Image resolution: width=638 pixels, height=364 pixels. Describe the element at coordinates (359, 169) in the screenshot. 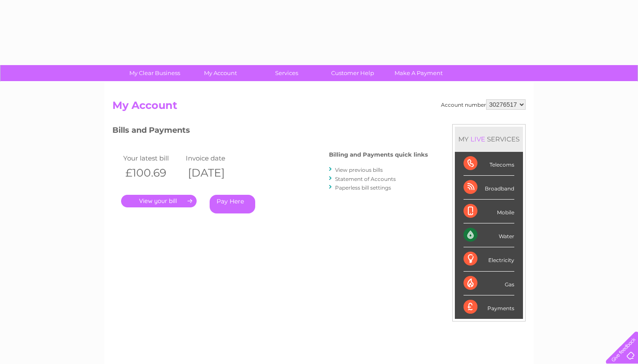

I see `a: View previous bills` at that location.